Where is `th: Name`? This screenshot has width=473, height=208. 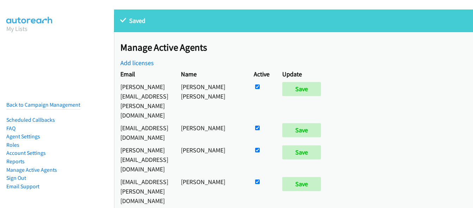 th: Name is located at coordinates (211, 74).